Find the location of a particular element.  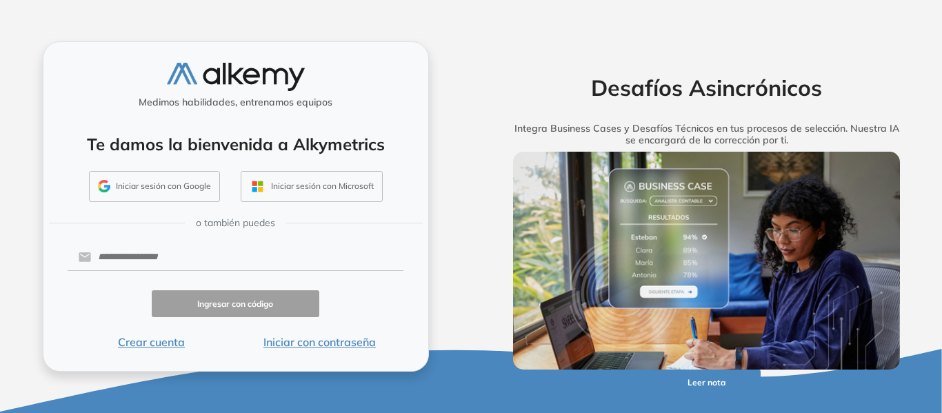

h5: Medimos habilidades, entrenamos equipos is located at coordinates (236, 102).